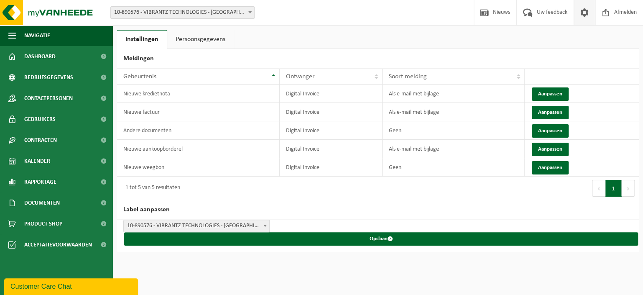 The width and height of the screenshot is (643, 295). Describe the element at coordinates (142, 39) in the screenshot. I see `a: Instellingen` at that location.